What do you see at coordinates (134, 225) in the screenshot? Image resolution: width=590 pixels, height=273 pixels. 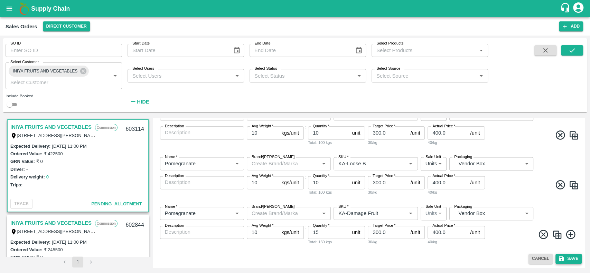 I see `div: 602844` at bounding box center [134, 225].